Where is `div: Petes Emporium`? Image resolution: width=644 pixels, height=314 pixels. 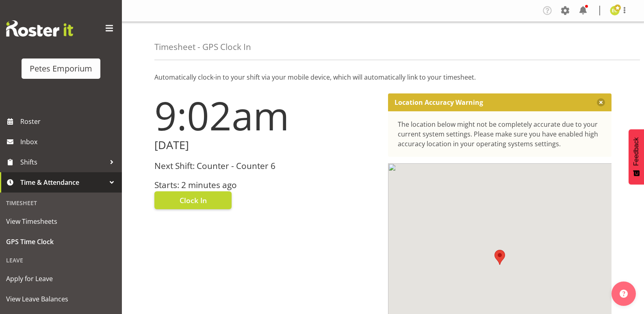 div: Petes Emporium is located at coordinates (61, 69).